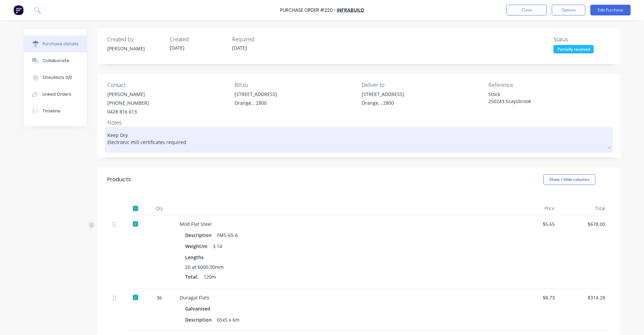 This screenshot has height=335, width=644. What do you see at coordinates (56, 61) in the screenshot?
I see `div: Collaborate` at bounding box center [56, 61].